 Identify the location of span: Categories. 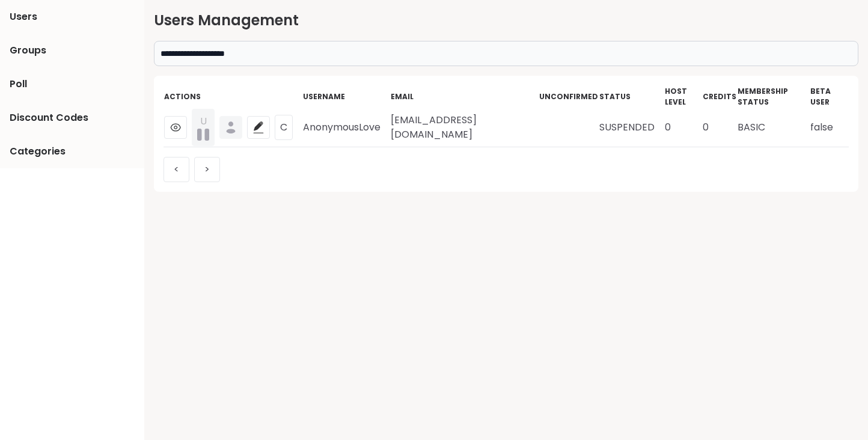
(37, 152).